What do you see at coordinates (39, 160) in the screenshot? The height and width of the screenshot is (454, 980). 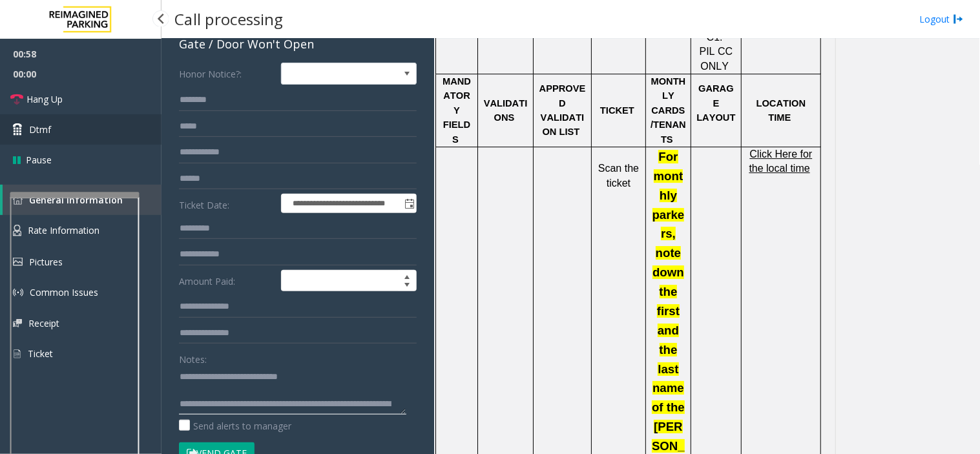 I see `span: Pause` at bounding box center [39, 160].